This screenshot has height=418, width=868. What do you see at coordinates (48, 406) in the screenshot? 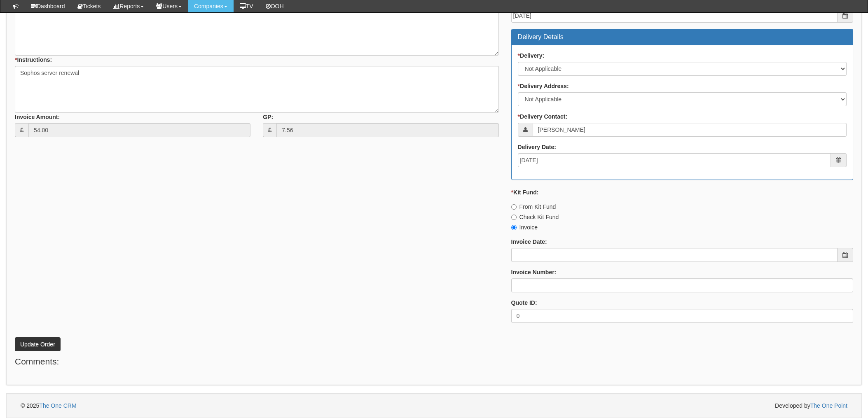
I see `span: © 2025` at bounding box center [48, 406].